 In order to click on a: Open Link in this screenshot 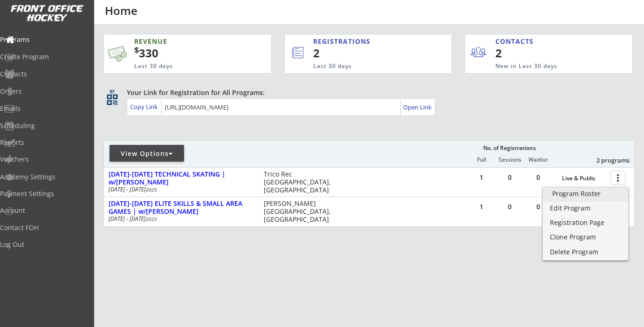, I will do `click(418, 107)`.